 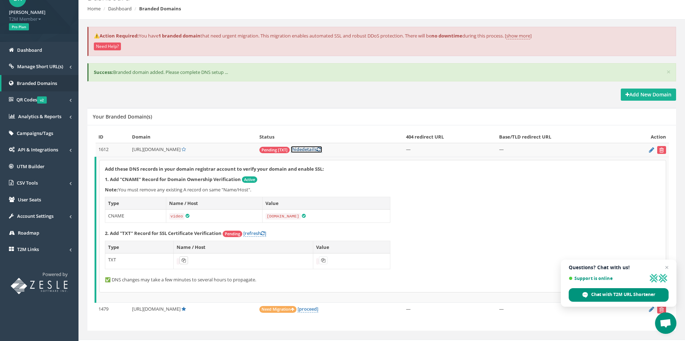 What do you see at coordinates (42, 100) in the screenshot?
I see `span: v2` at bounding box center [42, 100].